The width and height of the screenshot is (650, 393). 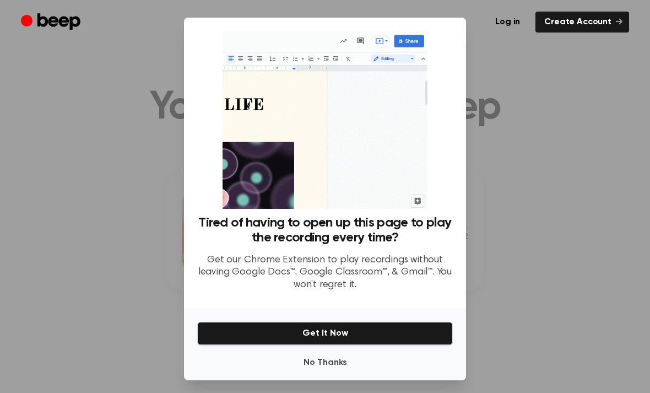 What do you see at coordinates (325, 273) in the screenshot?
I see `p: Get our Chrome Extension to play recordings without leaving Google Docs™, Google Classroom™, & Gm...` at bounding box center [325, 273].